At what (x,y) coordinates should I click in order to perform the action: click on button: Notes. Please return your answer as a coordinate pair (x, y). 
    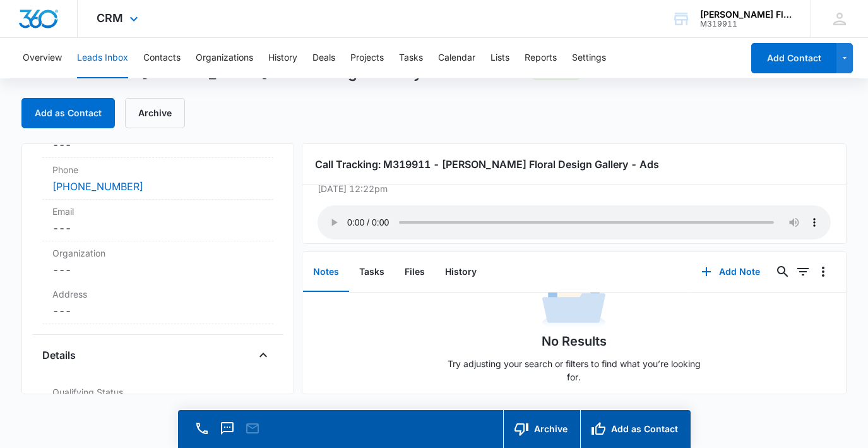
    Looking at the image, I should click on (326, 273).